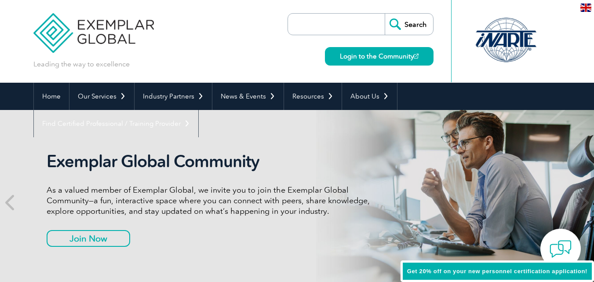 This screenshot has width=594, height=282. I want to click on a: Resources, so click(312, 96).